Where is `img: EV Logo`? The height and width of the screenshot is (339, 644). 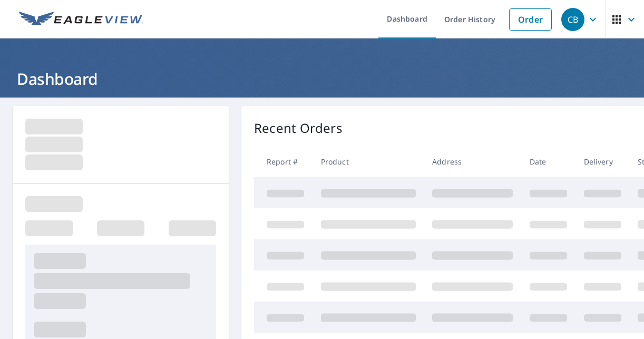 img: EV Logo is located at coordinates (81, 20).